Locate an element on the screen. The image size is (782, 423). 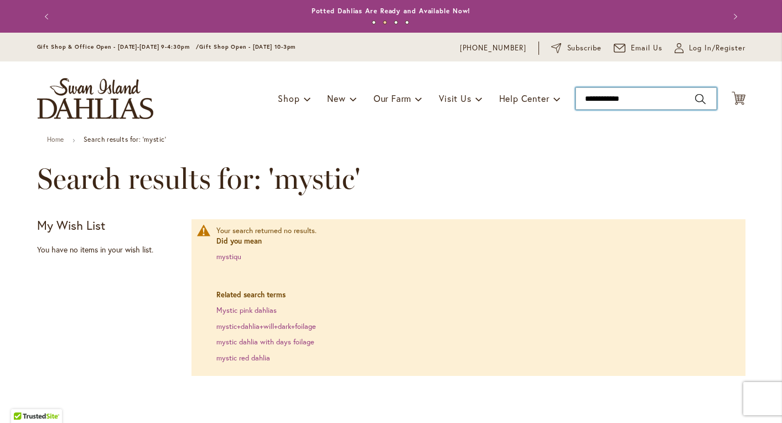
a: Email Us is located at coordinates (638, 48).